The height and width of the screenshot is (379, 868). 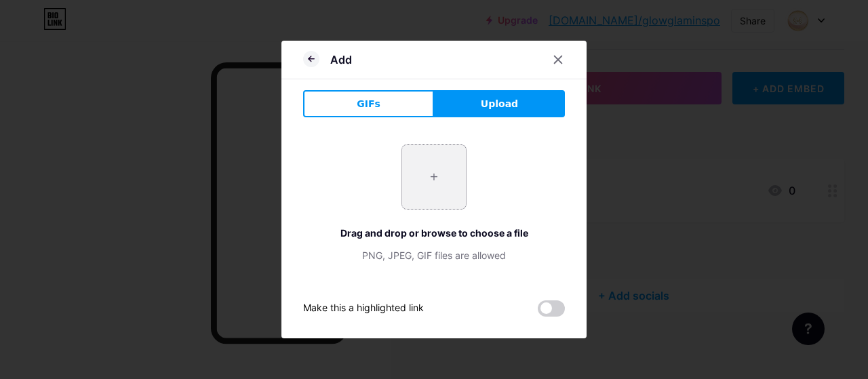 I want to click on button: Upload, so click(x=499, y=104).